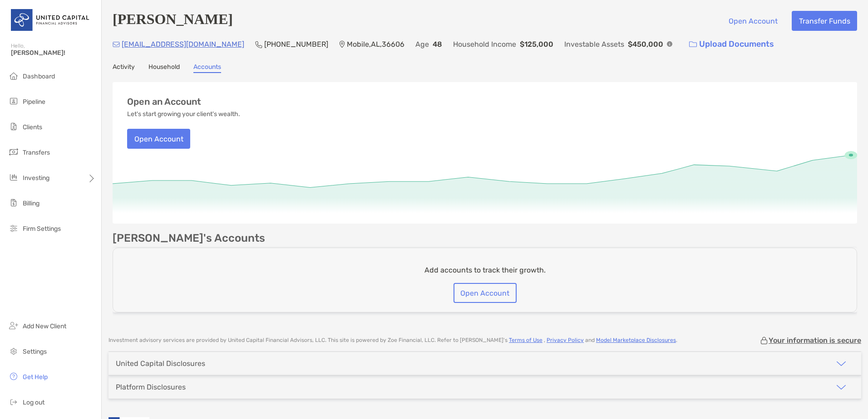 Image resolution: width=868 pixels, height=419 pixels. What do you see at coordinates (44, 326) in the screenshot?
I see `span: Add New Client` at bounding box center [44, 326].